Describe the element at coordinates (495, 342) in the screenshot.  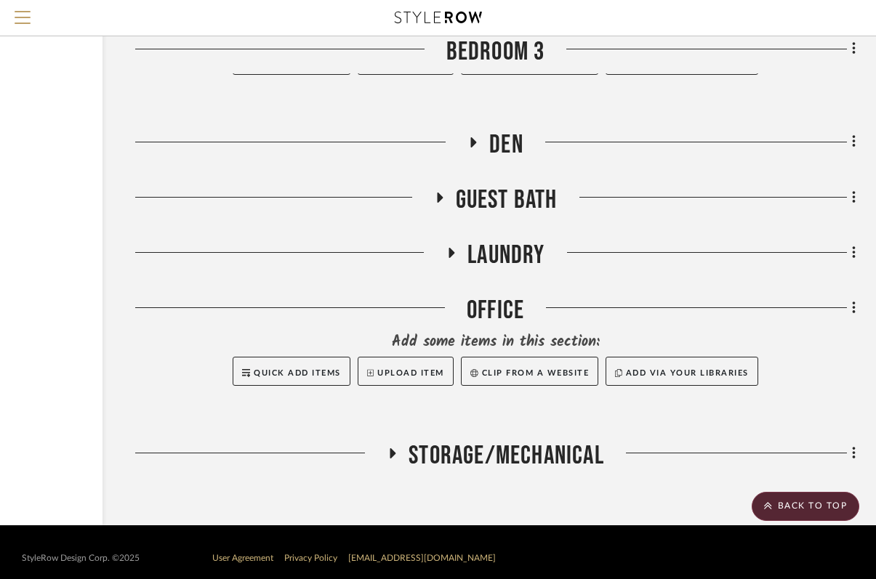
I see `div: Add some items in this section:` at that location.